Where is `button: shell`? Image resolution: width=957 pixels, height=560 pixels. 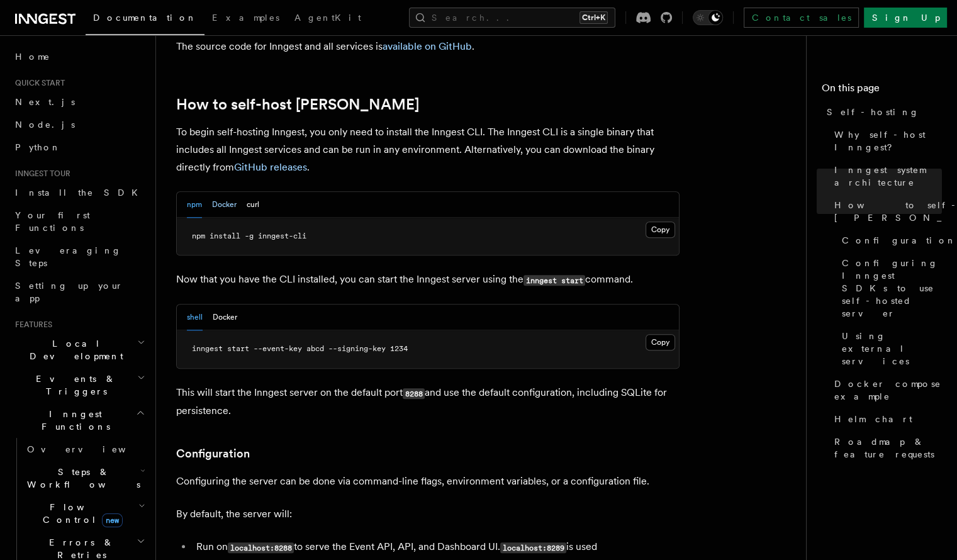 button: shell is located at coordinates (194, 317).